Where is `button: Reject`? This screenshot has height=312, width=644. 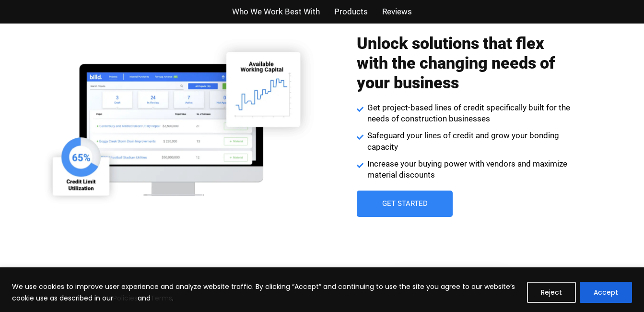
button: Reject is located at coordinates (552, 292).